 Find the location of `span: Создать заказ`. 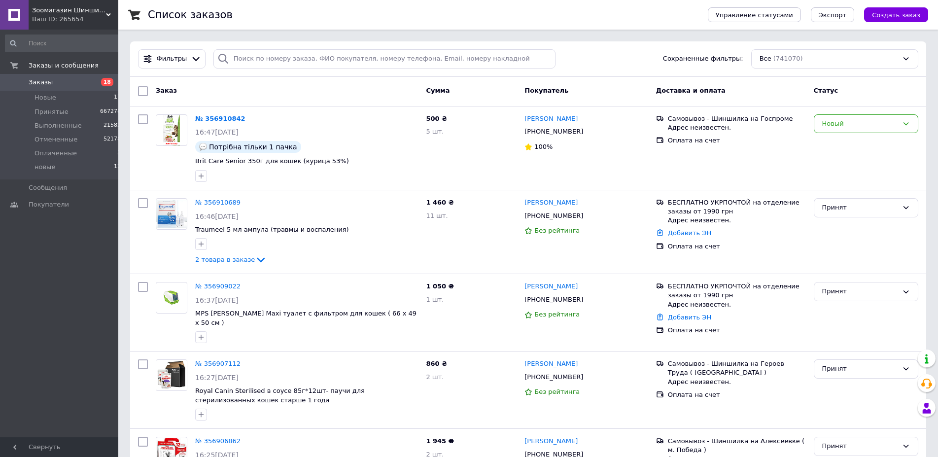

span: Создать заказ is located at coordinates (896, 15).